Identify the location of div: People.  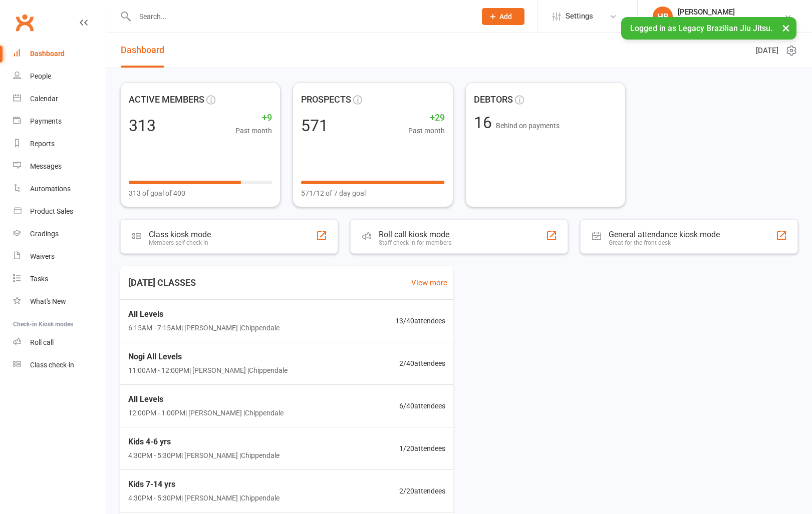
(41, 76).